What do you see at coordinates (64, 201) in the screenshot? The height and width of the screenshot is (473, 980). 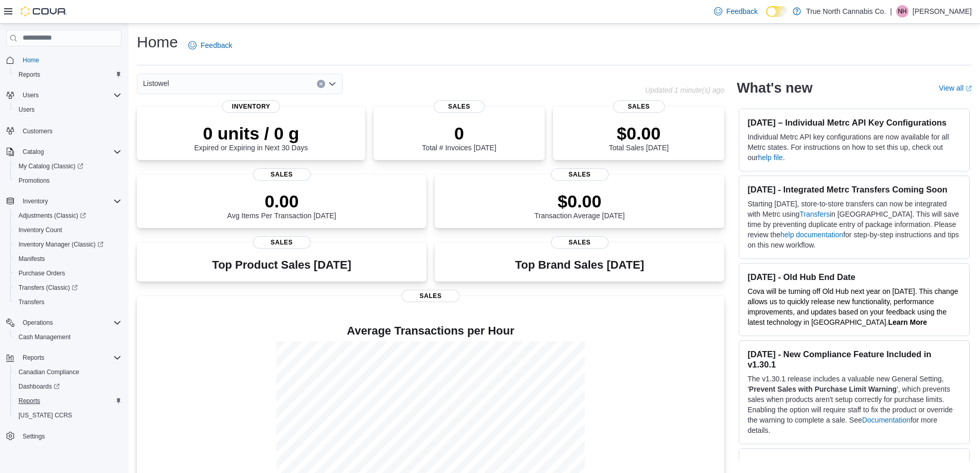 I see `button: Inventory` at bounding box center [64, 201].